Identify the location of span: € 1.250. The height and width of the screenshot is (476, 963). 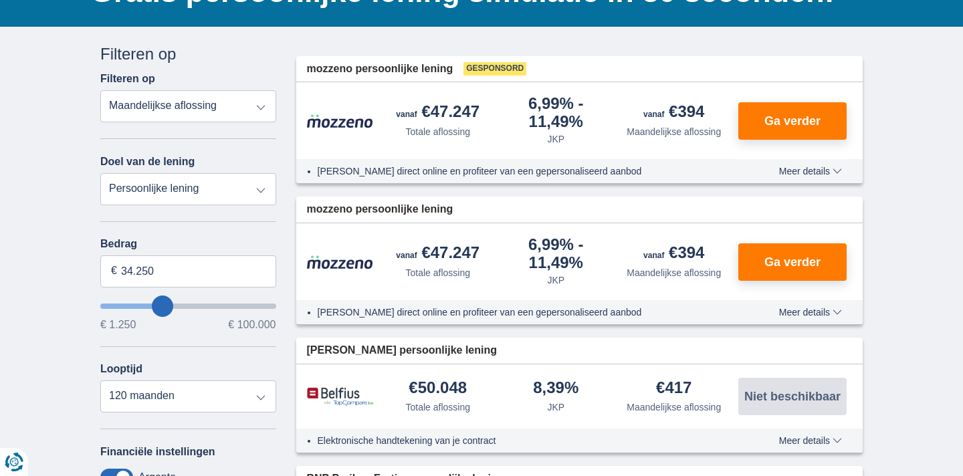
(118, 325).